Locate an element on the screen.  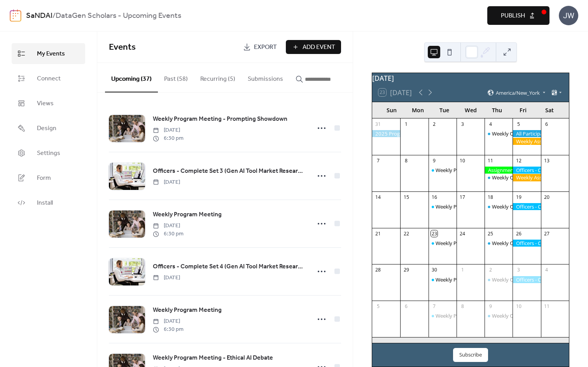
span: Form is located at coordinates (44, 178).